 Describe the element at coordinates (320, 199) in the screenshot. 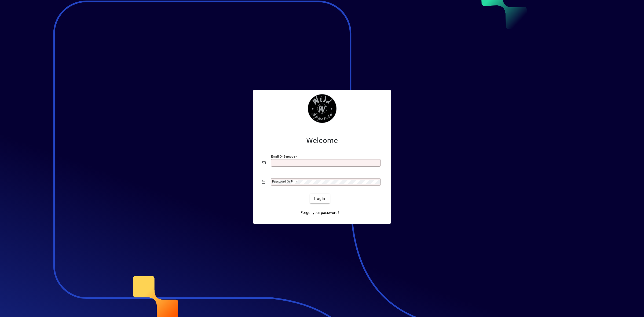

I see `span: Login` at that location.